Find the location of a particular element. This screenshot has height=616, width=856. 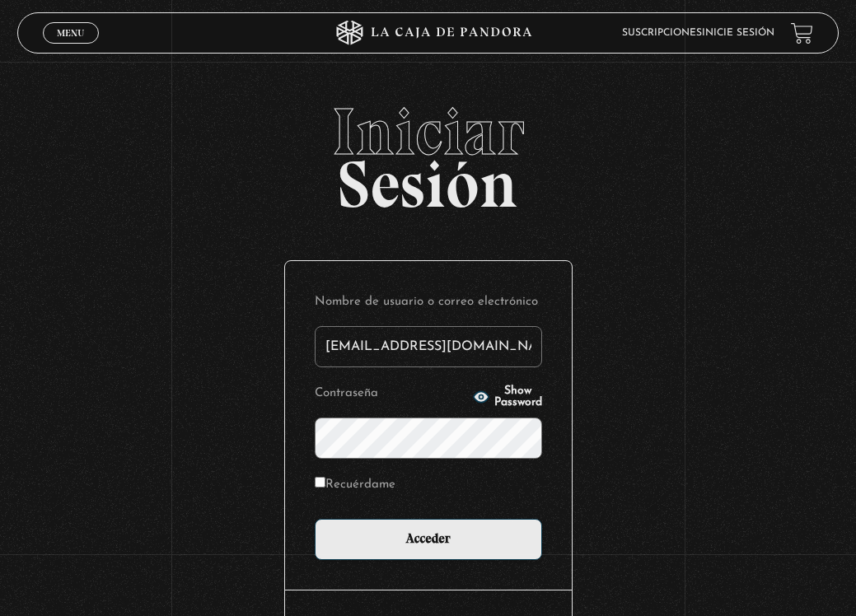

input: Recuérdame is located at coordinates (320, 482).